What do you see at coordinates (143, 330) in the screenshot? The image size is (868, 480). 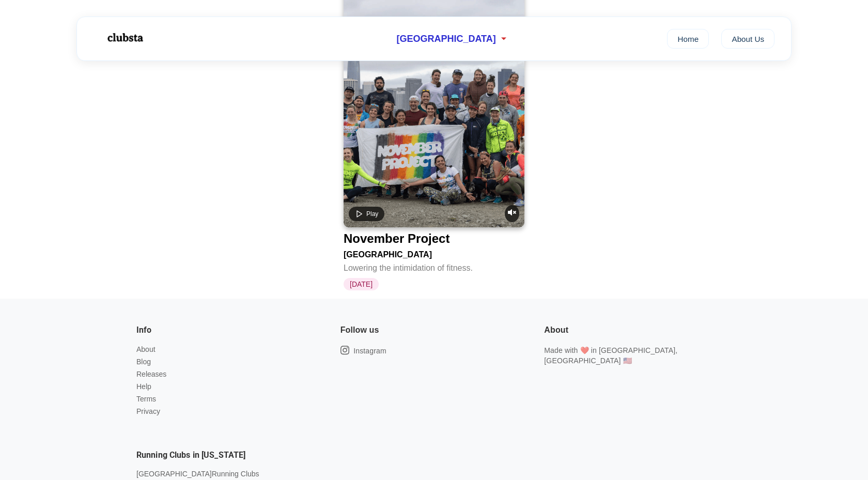 I see `h6: Info` at bounding box center [143, 330].